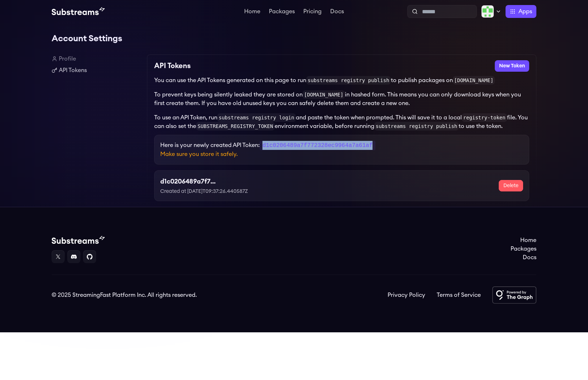 The height and width of the screenshot is (380, 588). I want to click on a: Pricing, so click(312, 12).